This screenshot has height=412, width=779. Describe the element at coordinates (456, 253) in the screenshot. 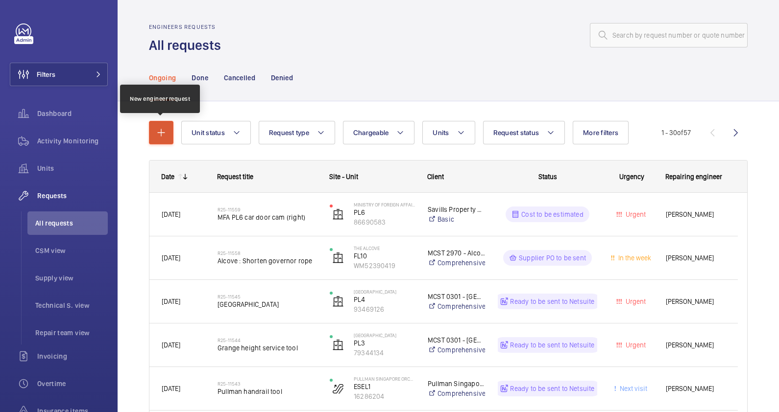

I see `p: MCST 2970 - Alcove` at that location.